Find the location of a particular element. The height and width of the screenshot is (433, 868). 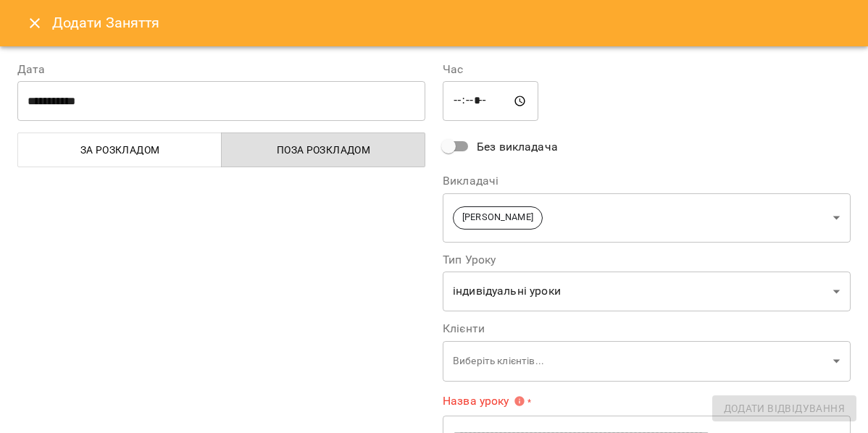

label: Клієнти is located at coordinates (646, 329).